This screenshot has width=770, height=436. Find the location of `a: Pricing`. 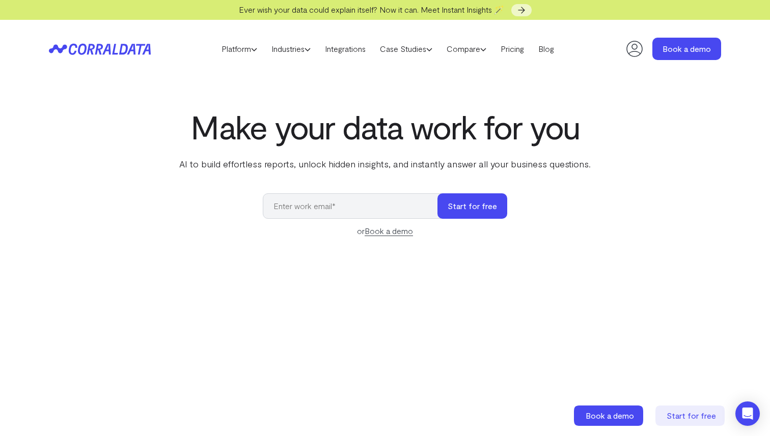

a: Pricing is located at coordinates (512, 49).